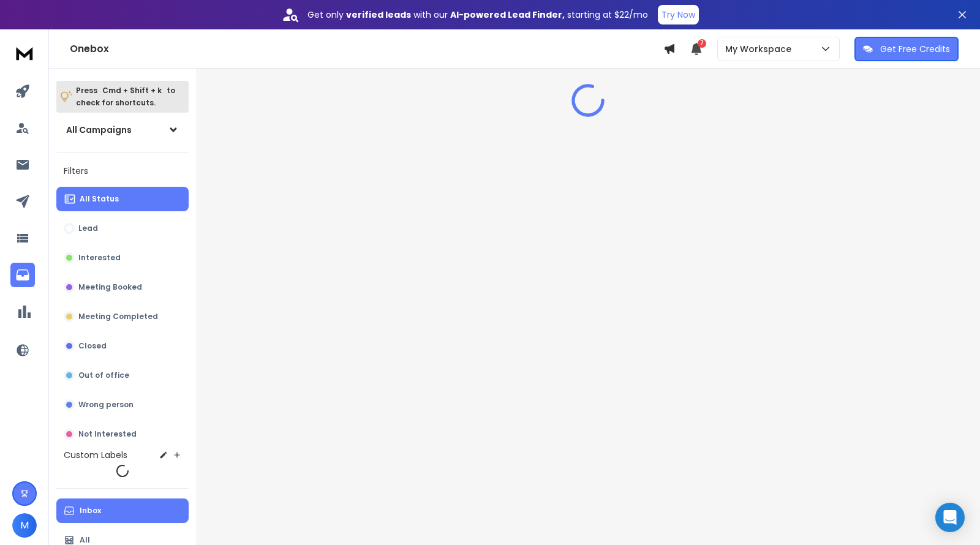 This screenshot has width=980, height=545. Describe the element at coordinates (678, 15) in the screenshot. I see `p: Try Now` at that location.